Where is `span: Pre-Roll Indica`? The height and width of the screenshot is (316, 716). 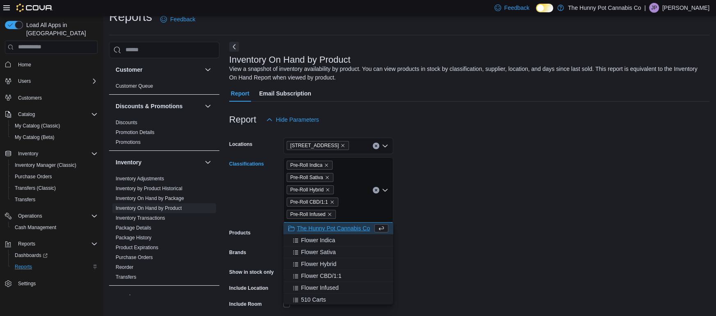
span: Pre-Roll Indica is located at coordinates (306, 165).